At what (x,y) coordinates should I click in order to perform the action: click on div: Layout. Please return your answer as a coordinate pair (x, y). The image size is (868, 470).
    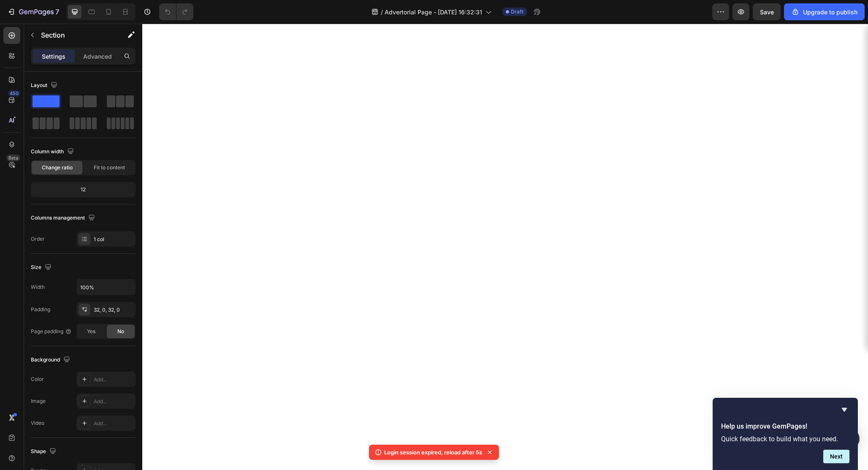
    Looking at the image, I should click on (45, 86).